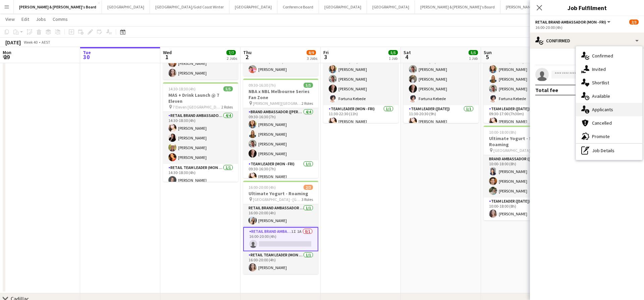 The image size is (644, 300). What do you see at coordinates (60, 19) in the screenshot?
I see `a: Comms` at bounding box center [60, 19].